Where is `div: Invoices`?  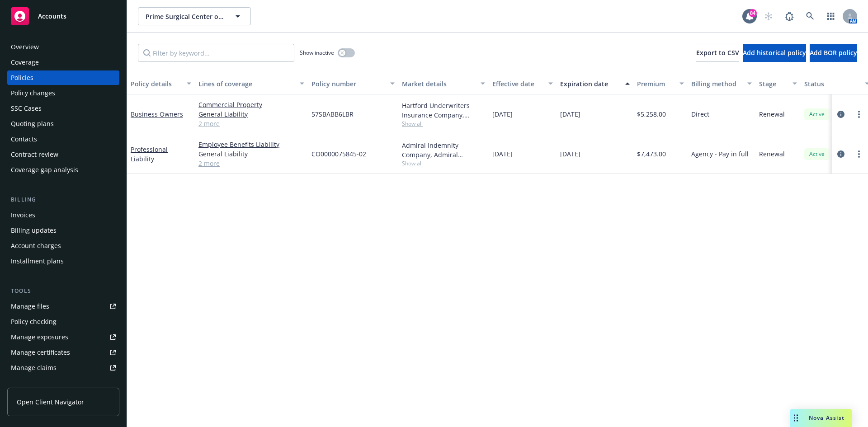 div: Invoices is located at coordinates (23, 215).